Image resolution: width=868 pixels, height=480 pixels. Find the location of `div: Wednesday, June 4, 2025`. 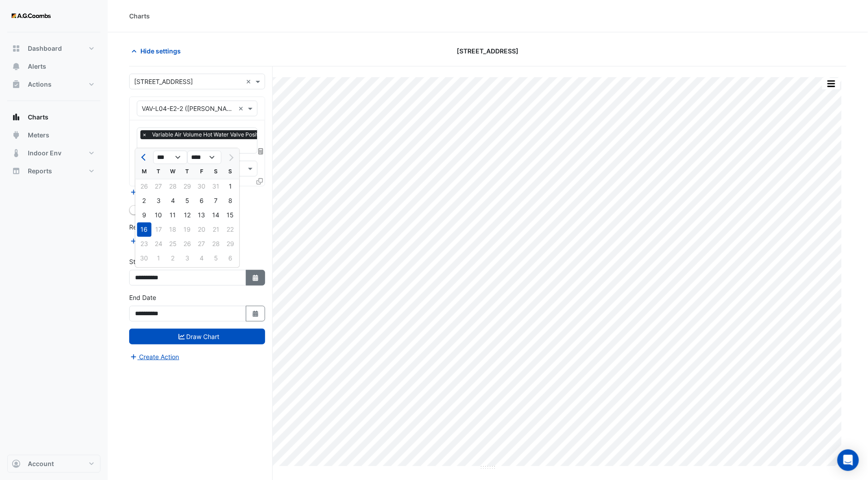

div: Wednesday, June 4, 2025 is located at coordinates (173, 201).